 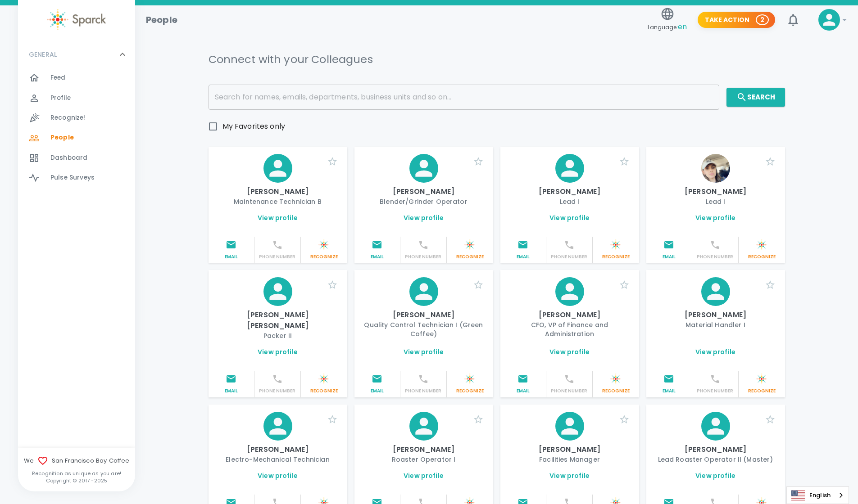 I want to click on div: Language, so click(x=817, y=495).